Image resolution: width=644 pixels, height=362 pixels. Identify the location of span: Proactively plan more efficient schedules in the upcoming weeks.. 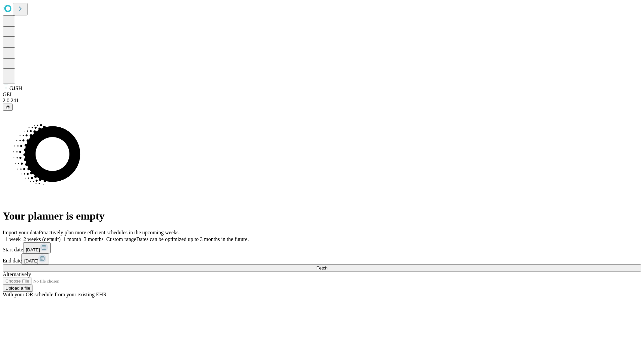
(109, 232).